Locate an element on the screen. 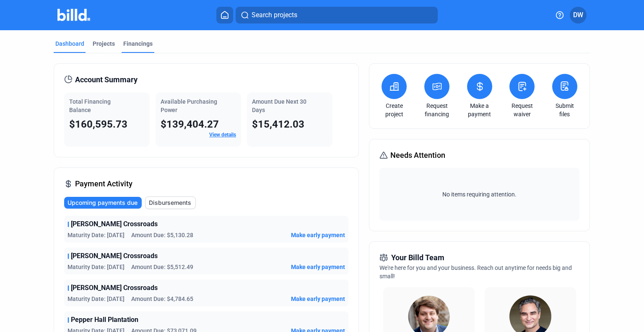 The width and height of the screenshot is (644, 332). span: Amount Due: $5,512.49 is located at coordinates (162, 267).